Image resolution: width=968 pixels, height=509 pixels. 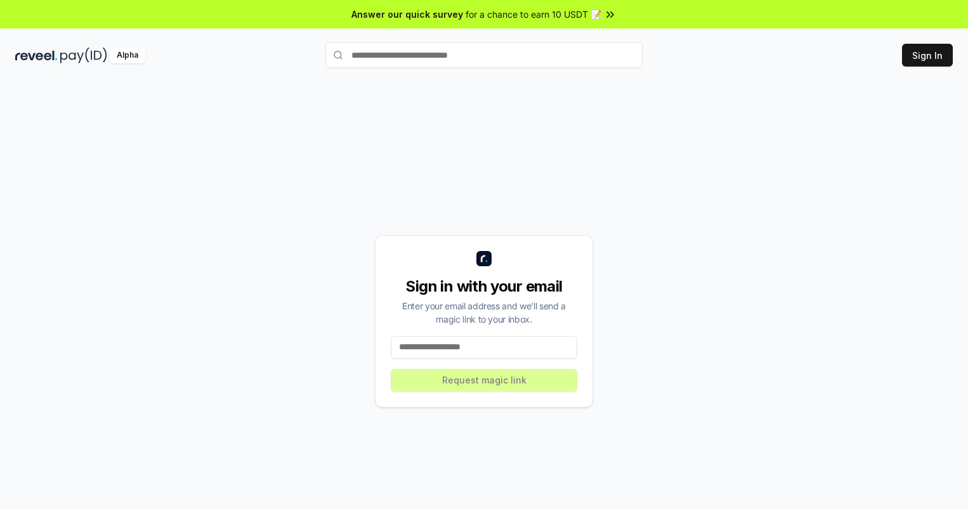 What do you see at coordinates (484, 287) in the screenshot?
I see `div: Sign in with your email` at bounding box center [484, 287].